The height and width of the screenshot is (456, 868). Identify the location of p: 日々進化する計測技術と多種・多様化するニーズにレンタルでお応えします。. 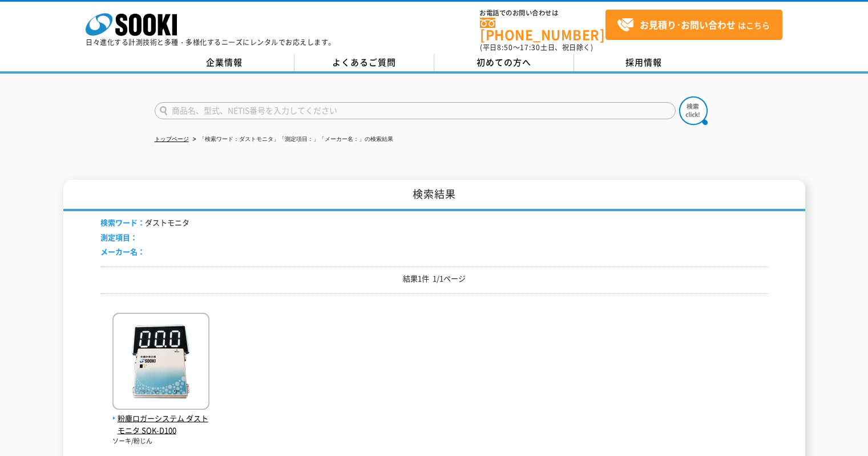
(211, 42).